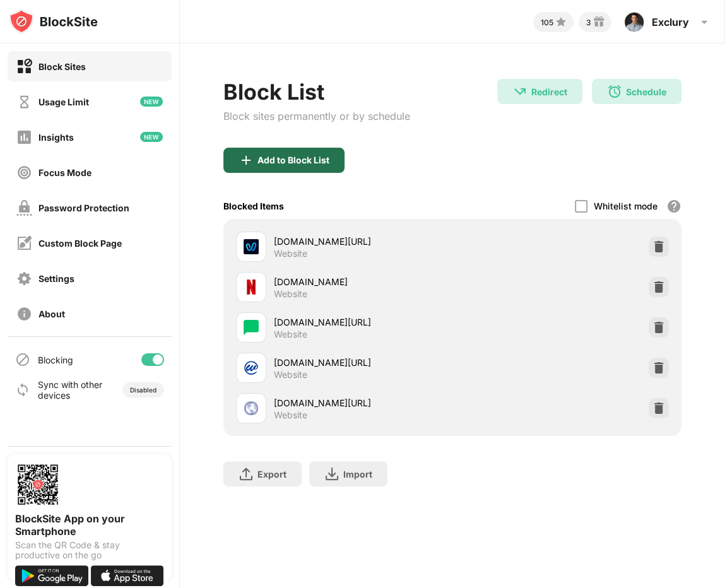 The height and width of the screenshot is (588, 725). What do you see at coordinates (599, 22) in the screenshot?
I see `img: reward-small.svg` at bounding box center [599, 22].